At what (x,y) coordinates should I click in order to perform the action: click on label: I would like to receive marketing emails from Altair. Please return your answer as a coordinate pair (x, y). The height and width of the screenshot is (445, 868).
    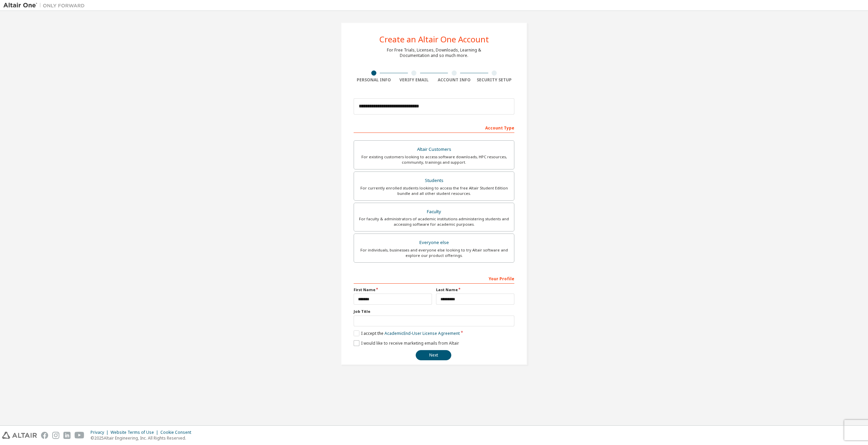
    Looking at the image, I should click on (406, 343).